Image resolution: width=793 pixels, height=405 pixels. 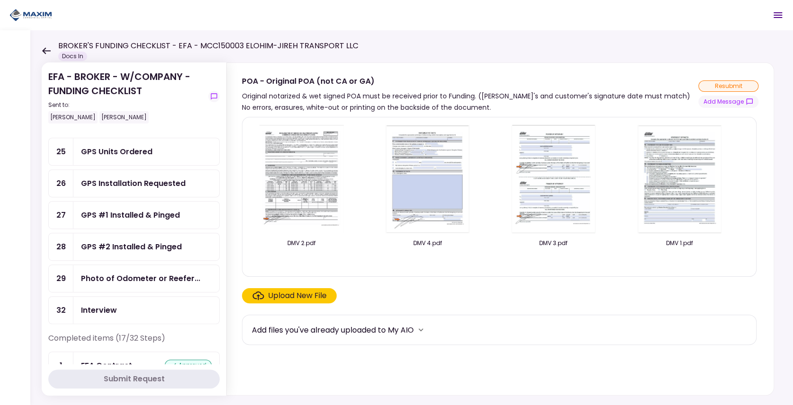 What do you see at coordinates (130, 215) in the screenshot?
I see `div: GPS #1 Installed & Pinged` at bounding box center [130, 215].